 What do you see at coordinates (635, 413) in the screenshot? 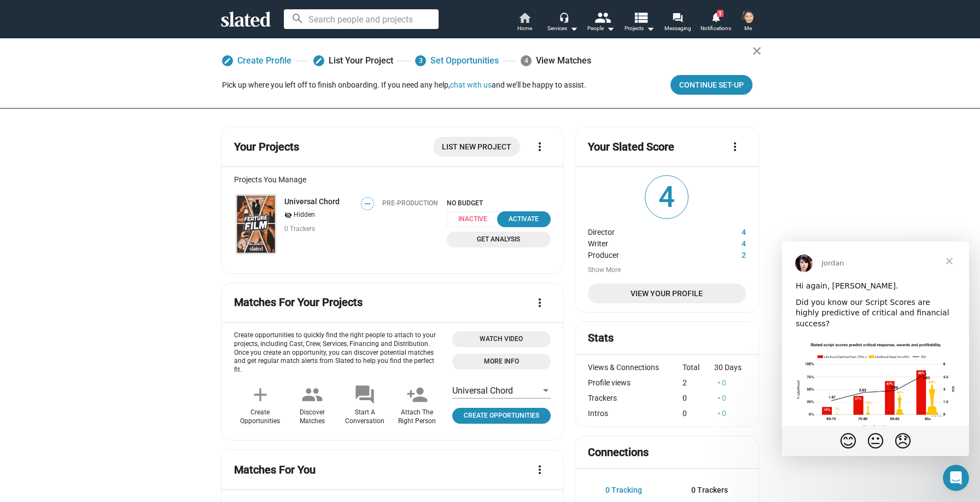
I see `div: Intros` at bounding box center [635, 413].